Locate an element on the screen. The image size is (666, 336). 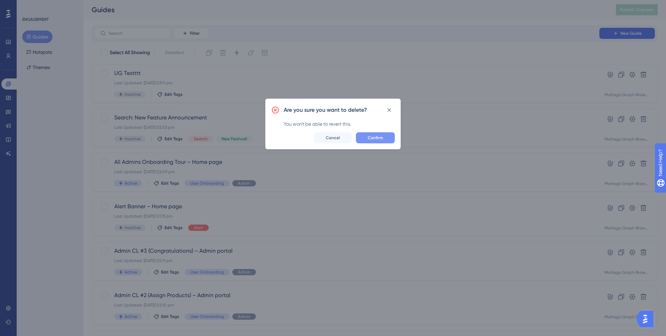
span: Cancel is located at coordinates (333, 138).